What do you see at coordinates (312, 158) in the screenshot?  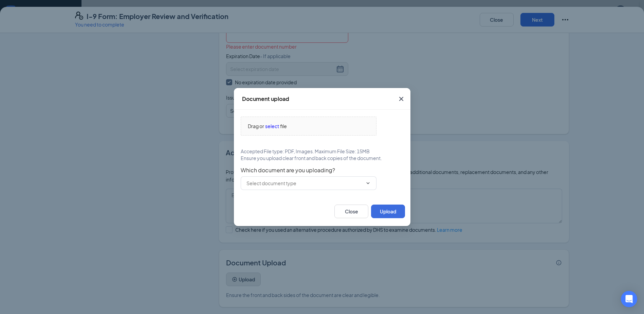 I see `span: Ensure you upload clear front and back copies of the document.` at bounding box center [312, 158].